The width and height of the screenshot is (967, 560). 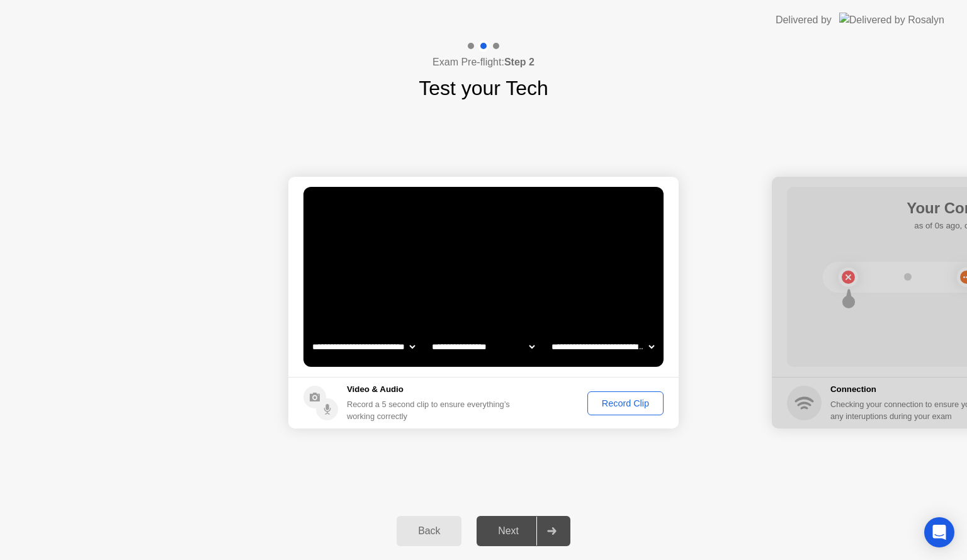 I want to click on div: Delivered by, so click(x=804, y=20).